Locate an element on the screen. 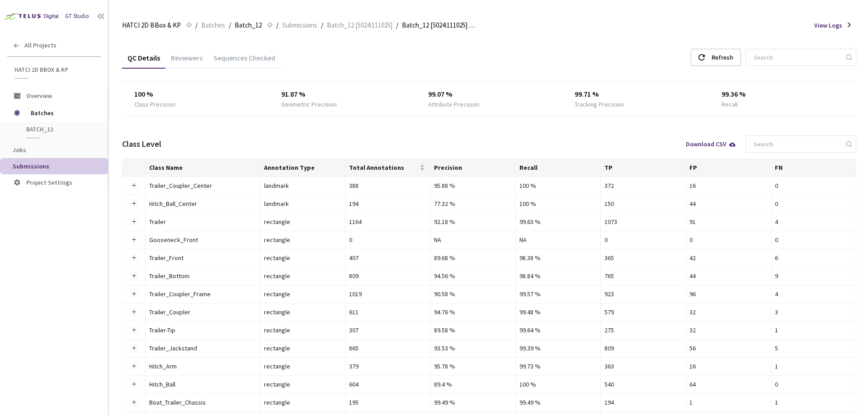 This screenshot has height=415, width=868. th: Class Name is located at coordinates (203, 168).